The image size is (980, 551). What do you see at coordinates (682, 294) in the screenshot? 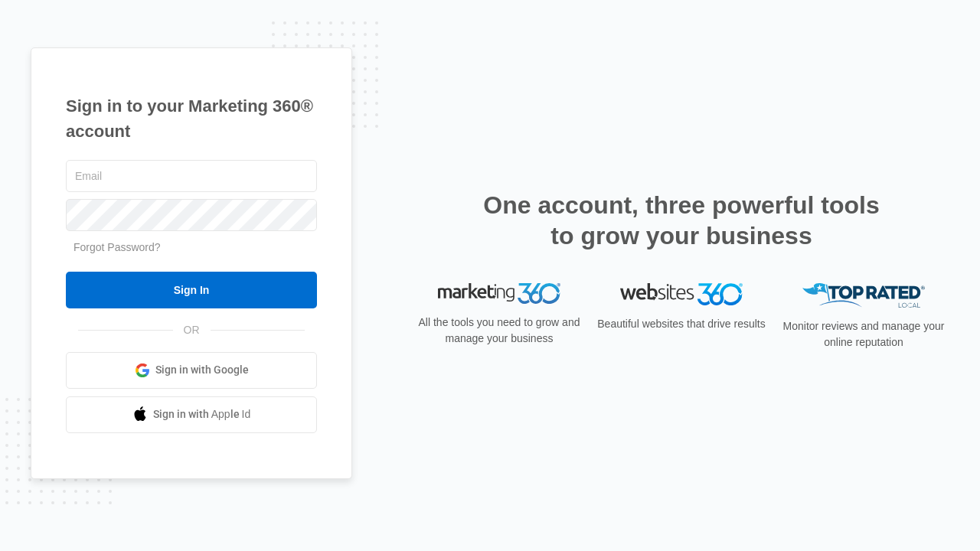
I see `img: Websites 360` at bounding box center [682, 294].